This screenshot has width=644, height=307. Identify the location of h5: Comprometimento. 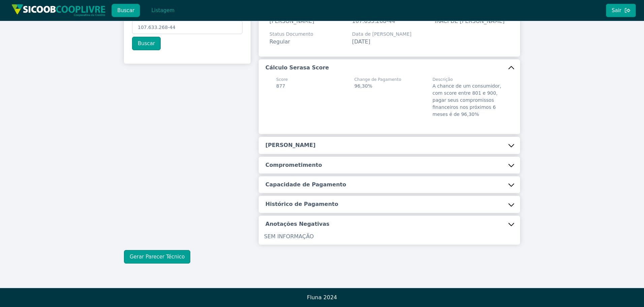
(294, 165).